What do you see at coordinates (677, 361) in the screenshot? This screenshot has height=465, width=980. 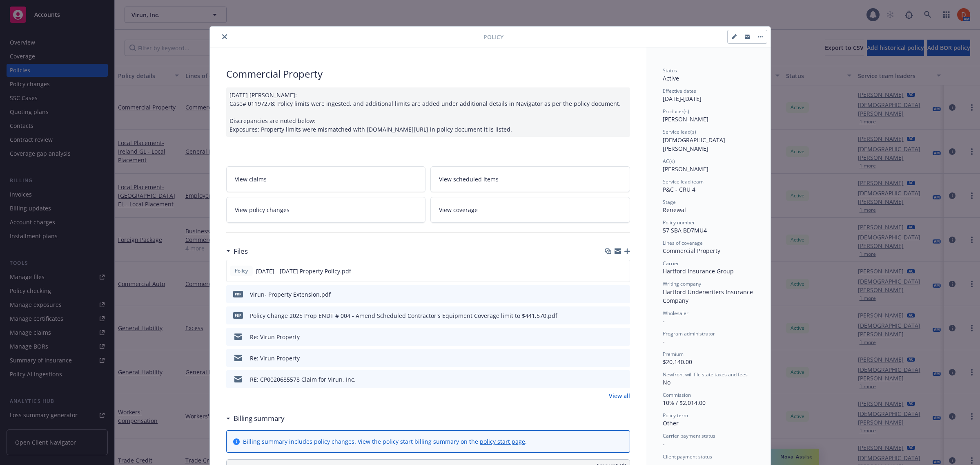 I see `span: $20,140.00` at bounding box center [677, 361].